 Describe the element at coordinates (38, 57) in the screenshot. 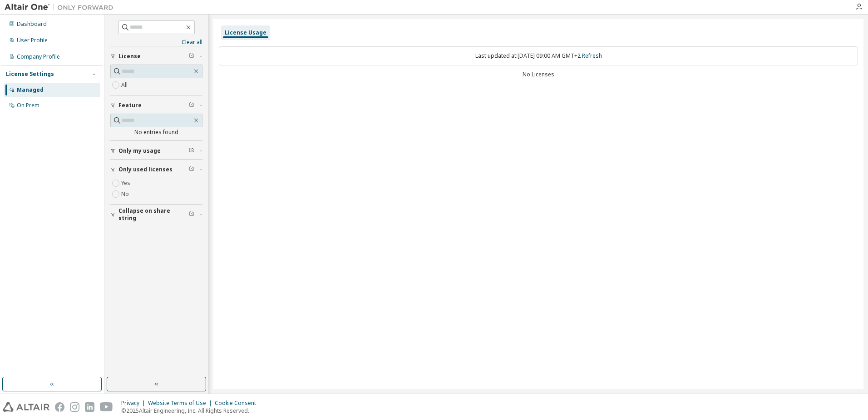

I see `div: Company Profile` at that location.